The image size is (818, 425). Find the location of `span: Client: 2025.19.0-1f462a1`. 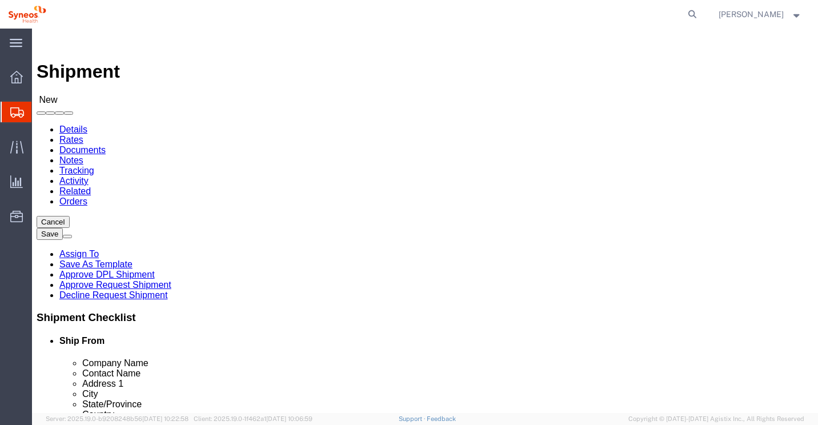

span: Client: 2025.19.0-1f462a1 is located at coordinates (253, 419).